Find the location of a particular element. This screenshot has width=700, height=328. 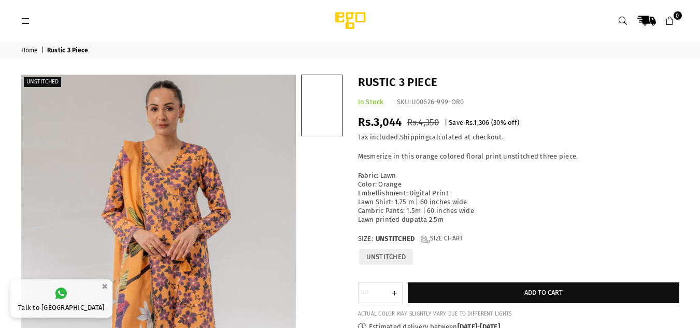

a: Menu is located at coordinates (26, 20).